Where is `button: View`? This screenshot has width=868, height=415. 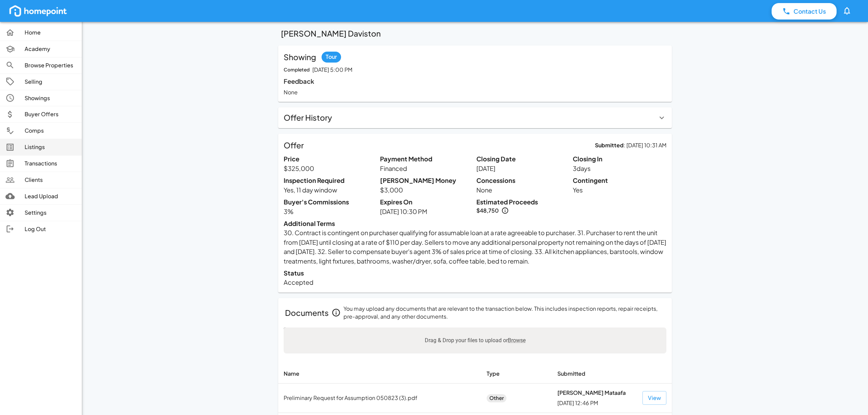
button: View is located at coordinates (654, 397).